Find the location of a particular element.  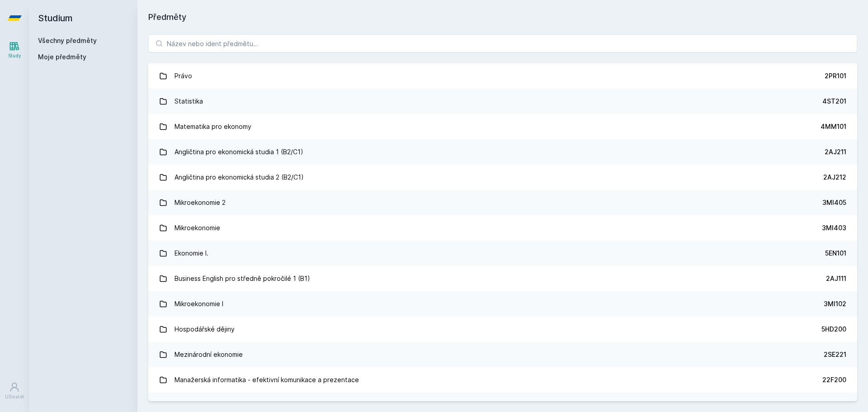

div: 3MI405 is located at coordinates (834, 202).